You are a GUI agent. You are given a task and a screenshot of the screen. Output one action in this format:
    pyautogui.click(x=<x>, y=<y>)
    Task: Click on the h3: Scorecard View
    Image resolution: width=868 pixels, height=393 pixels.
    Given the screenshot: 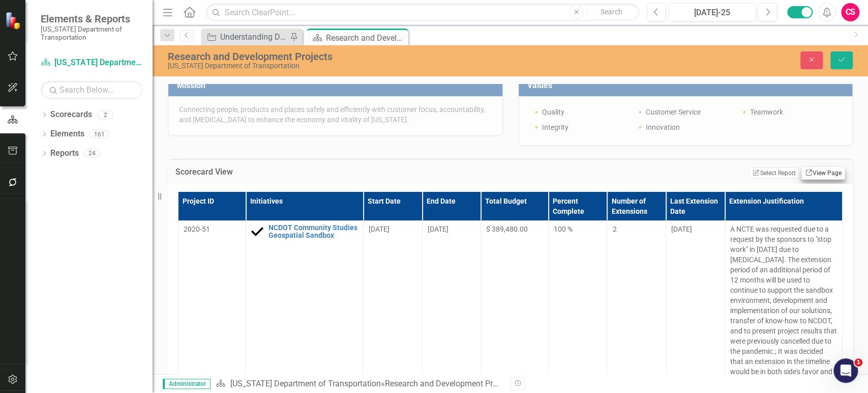 What is the action you would take?
    pyautogui.click(x=301, y=172)
    